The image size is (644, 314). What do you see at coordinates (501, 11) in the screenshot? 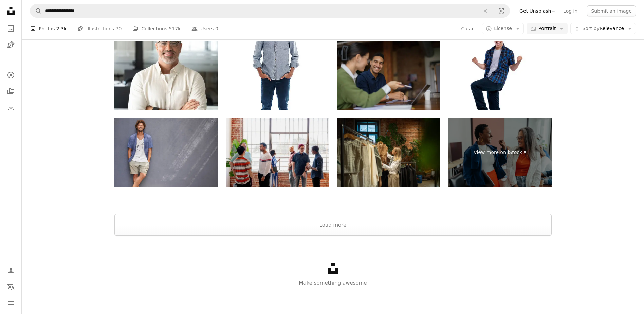
I see `button: Visual search` at bounding box center [501, 11].